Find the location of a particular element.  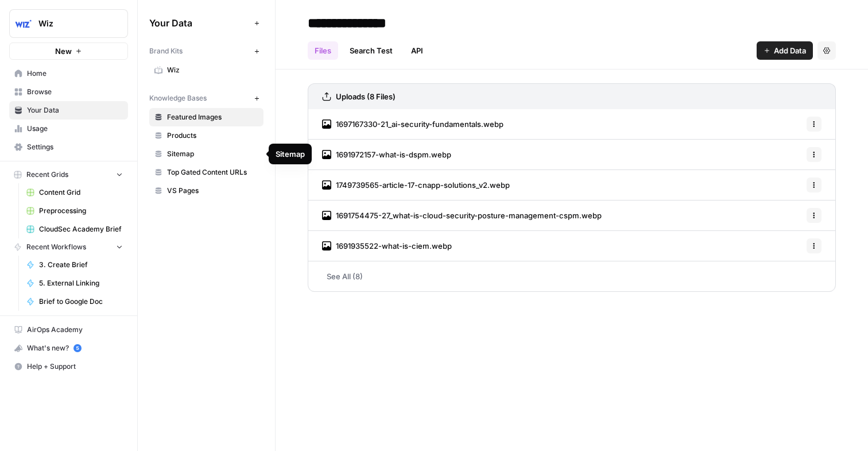

span: Content Grid is located at coordinates (81, 192).